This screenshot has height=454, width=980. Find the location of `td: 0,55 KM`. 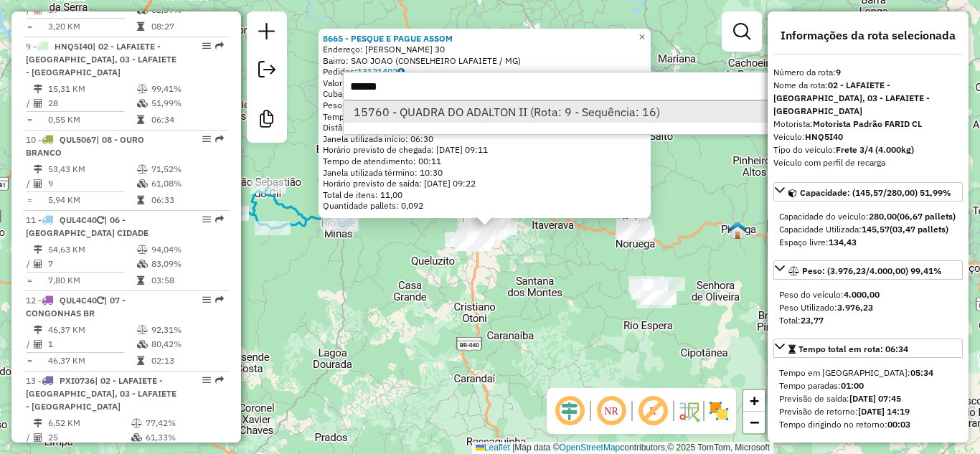

td: 0,55 KM is located at coordinates (92, 120).